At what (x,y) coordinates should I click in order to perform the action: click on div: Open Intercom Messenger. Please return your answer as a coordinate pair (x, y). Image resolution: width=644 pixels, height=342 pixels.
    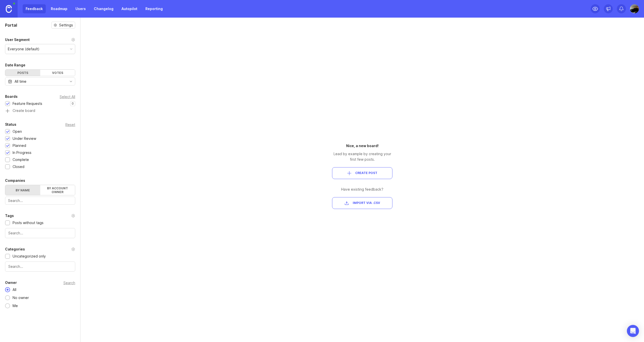
    Looking at the image, I should click on (633, 331).